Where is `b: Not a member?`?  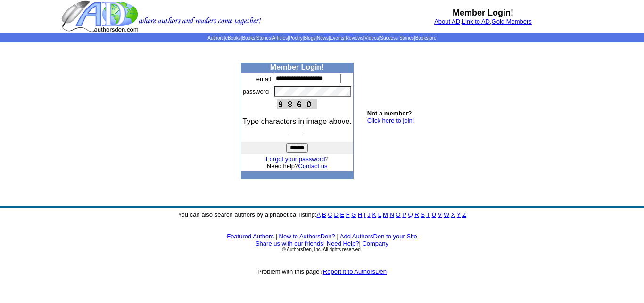
b: Not a member? is located at coordinates (390, 113).